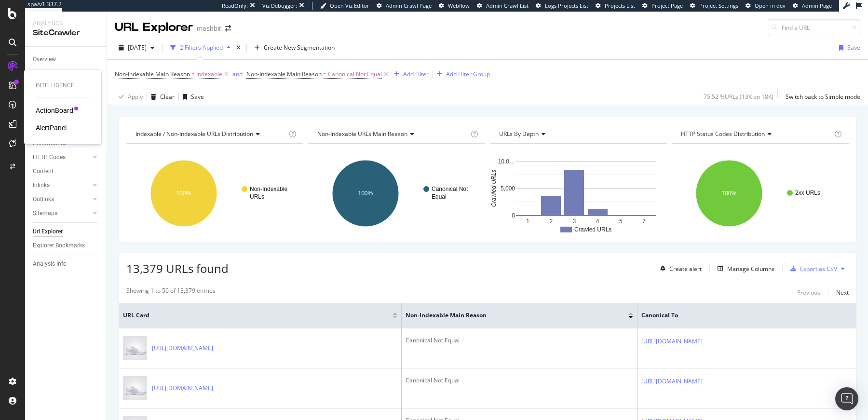 The height and width of the screenshot is (420, 868). Describe the element at coordinates (191, 97) in the screenshot. I see `button: Save` at that location.